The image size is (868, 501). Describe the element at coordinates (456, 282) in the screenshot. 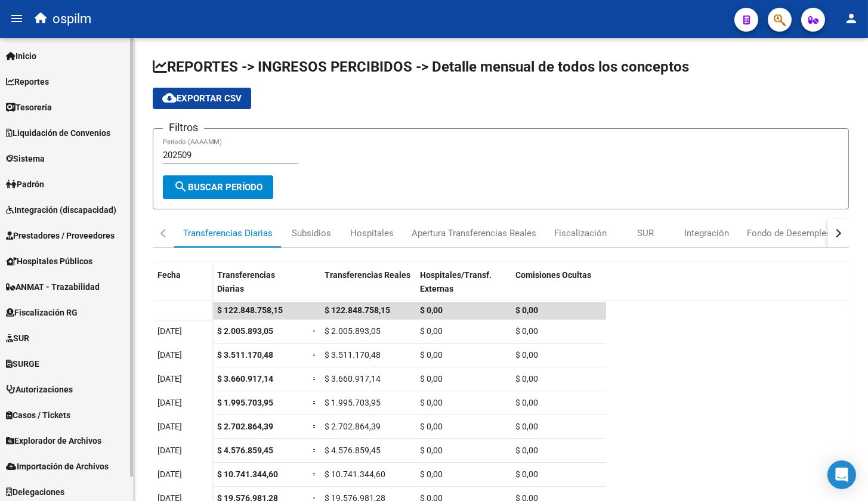

I see `span: Hospitales/Transf. Externas` at that location.